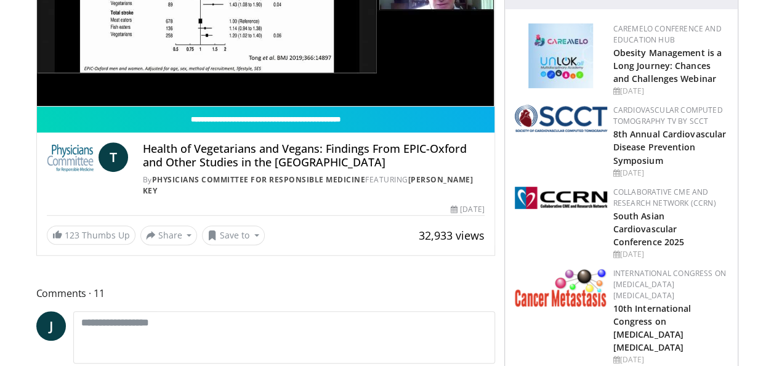 Image resolution: width=774 pixels, height=366 pixels. What do you see at coordinates (561, 287) in the screenshot?
I see `img: 6ff8bc22-9509-4454-a4f8-ac79dd3b8976.png.150x105_q85_autocrop_double_scale_upscale_version-0.2.png` at bounding box center [561, 287].